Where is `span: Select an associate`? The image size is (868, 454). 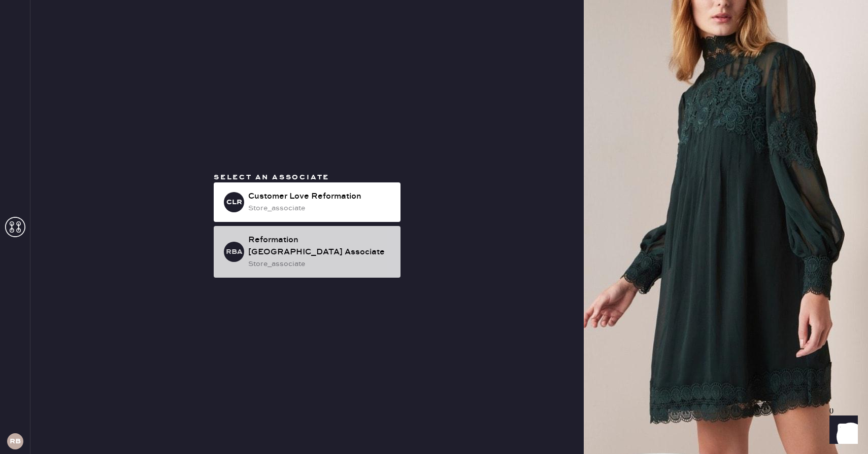
span: Select an associate is located at coordinates (271, 177).